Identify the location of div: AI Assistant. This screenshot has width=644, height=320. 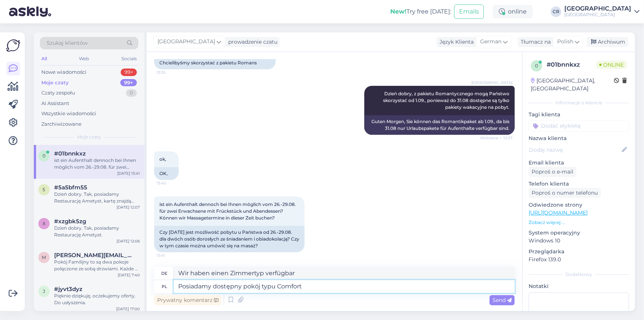
(55, 103).